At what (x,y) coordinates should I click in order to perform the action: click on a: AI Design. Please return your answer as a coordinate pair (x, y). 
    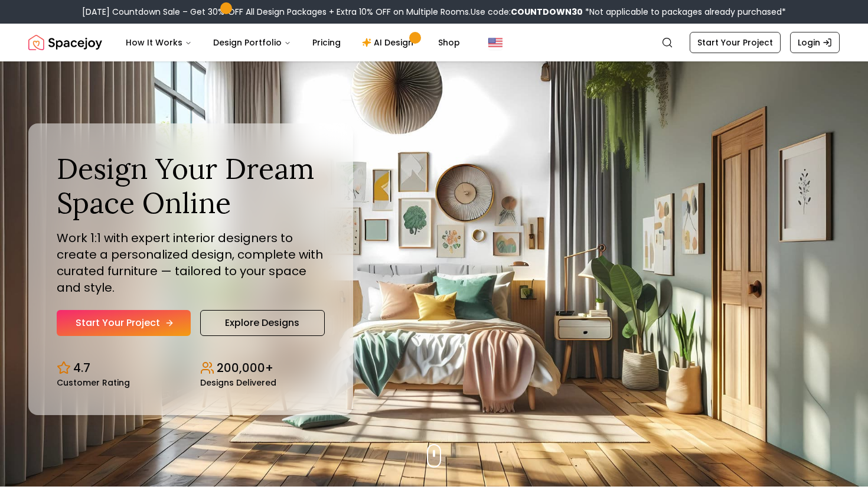
    Looking at the image, I should click on (389, 42).